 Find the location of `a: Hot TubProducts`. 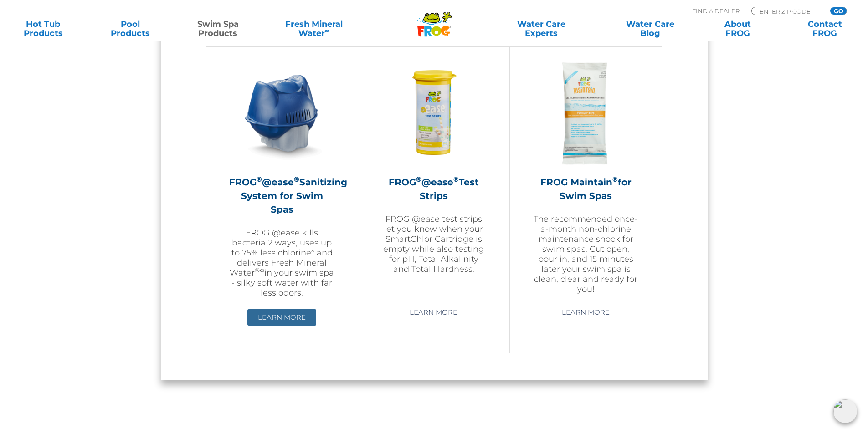

a: Hot TubProducts is located at coordinates (43, 28).